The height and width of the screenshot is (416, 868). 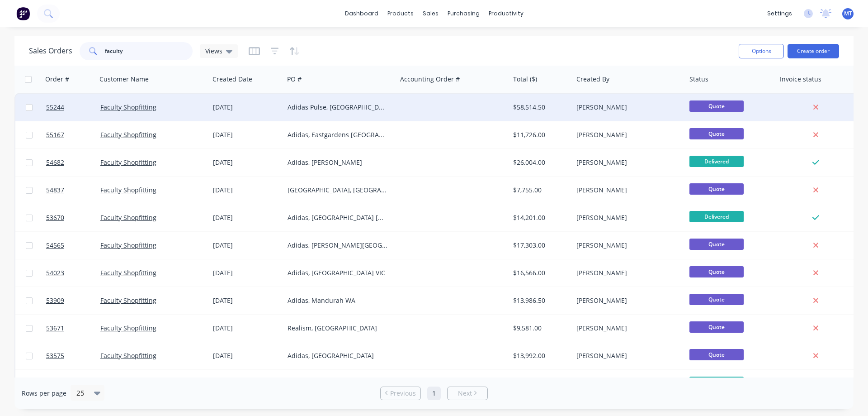 I want to click on div: $17,303.00, so click(x=540, y=245).